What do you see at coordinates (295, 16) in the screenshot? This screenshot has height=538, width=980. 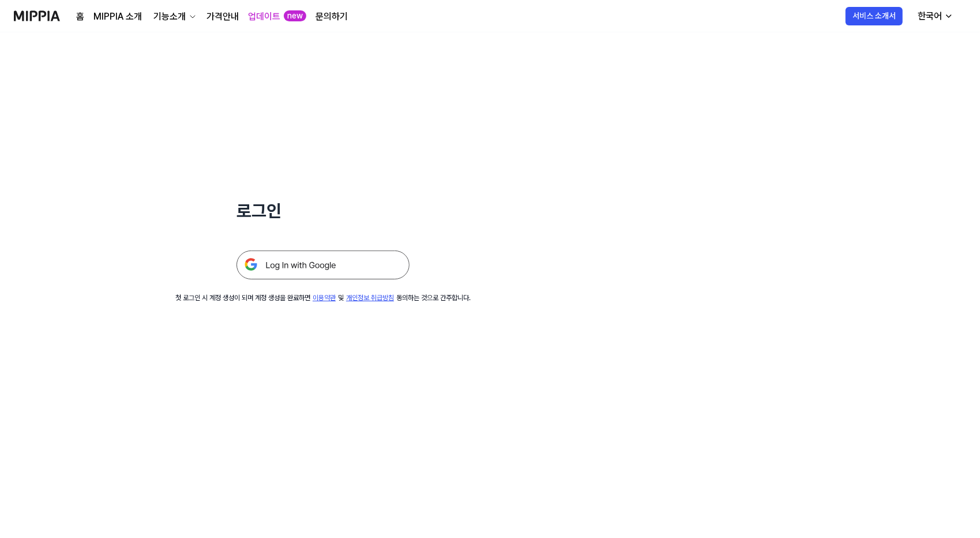 I see `div: new` at bounding box center [295, 16].